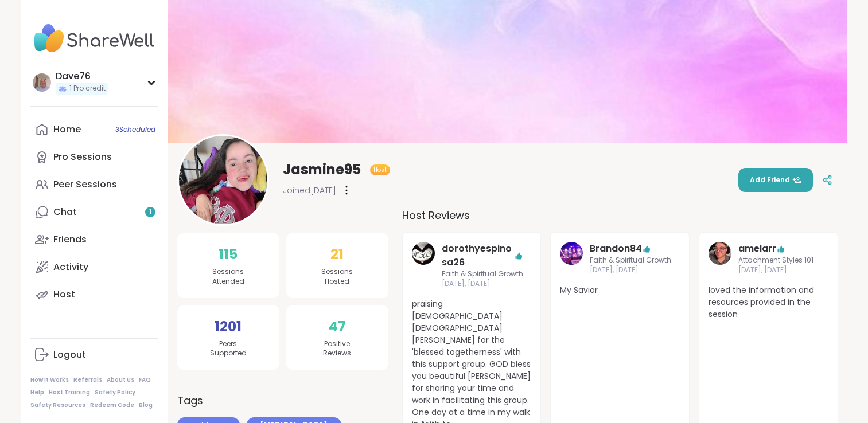  I want to click on a: Chat1, so click(94, 212).